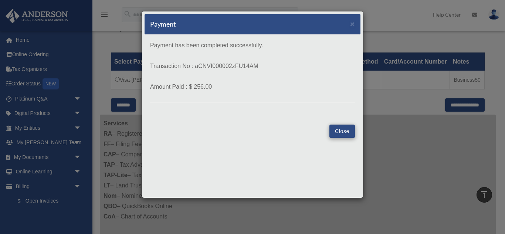  What do you see at coordinates (253, 45) in the screenshot?
I see `p: Payment has been completed successfully.` at bounding box center [253, 45].